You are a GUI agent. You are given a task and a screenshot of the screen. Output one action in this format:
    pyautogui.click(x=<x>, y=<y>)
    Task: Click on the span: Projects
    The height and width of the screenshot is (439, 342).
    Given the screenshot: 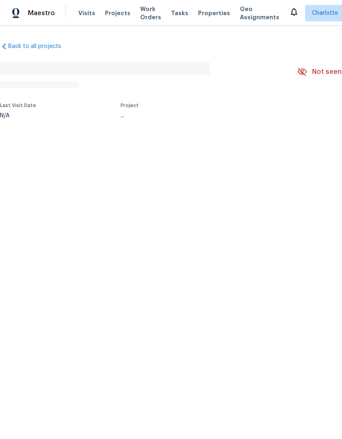 What is the action you would take?
    pyautogui.click(x=118, y=13)
    